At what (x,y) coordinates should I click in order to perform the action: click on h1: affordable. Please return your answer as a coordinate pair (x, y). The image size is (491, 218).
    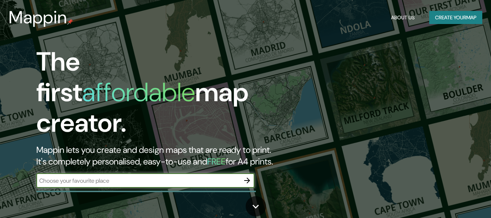
    Looking at the image, I should click on (138, 92).